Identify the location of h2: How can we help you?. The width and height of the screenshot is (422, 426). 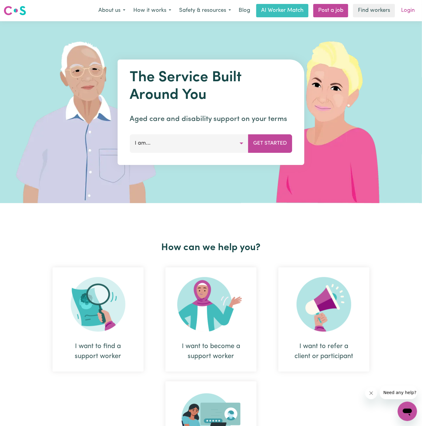
(211, 248).